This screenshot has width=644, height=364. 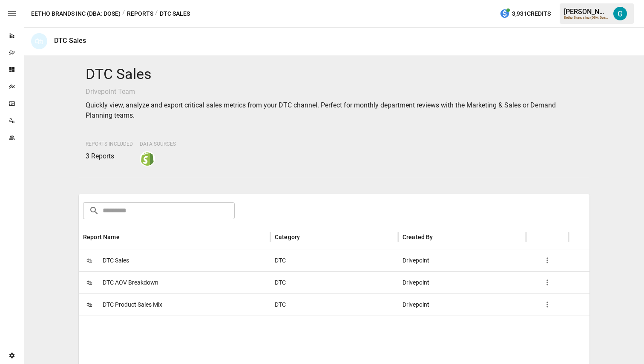 I want to click on div: Category, so click(x=287, y=237).